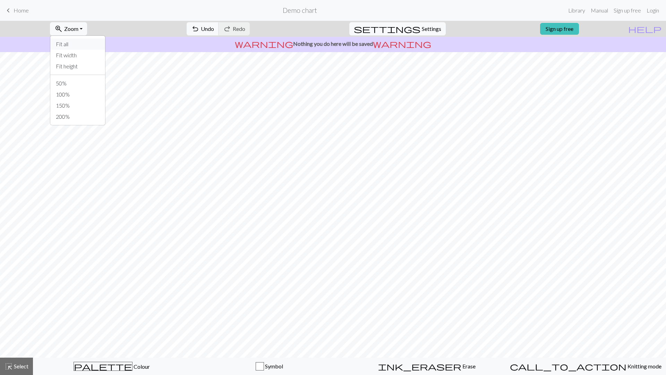 The image size is (666, 375). I want to click on span: call_to_action, so click(568, 366).